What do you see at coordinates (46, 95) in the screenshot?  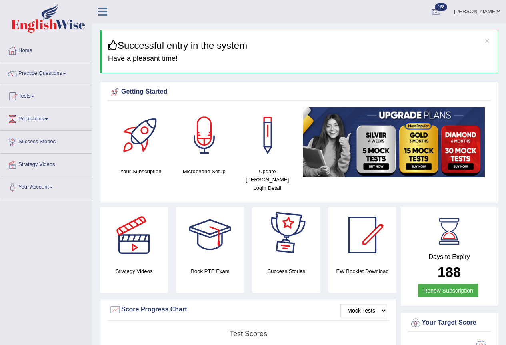 I see `a: Tests` at bounding box center [46, 95].